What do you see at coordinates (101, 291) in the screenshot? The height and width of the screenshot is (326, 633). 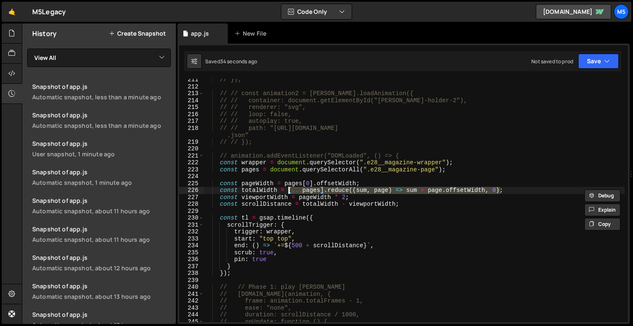 I see `a: Snapshot of app.js Automatic snapshot, about 13 hours ago` at bounding box center [101, 291].